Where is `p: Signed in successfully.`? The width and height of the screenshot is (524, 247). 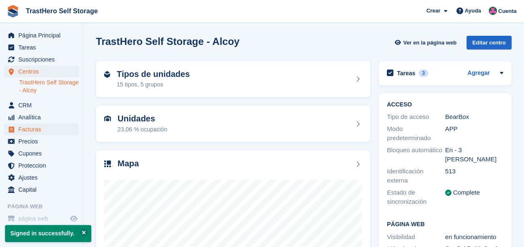
p: Signed in successfully. is located at coordinates (48, 234).